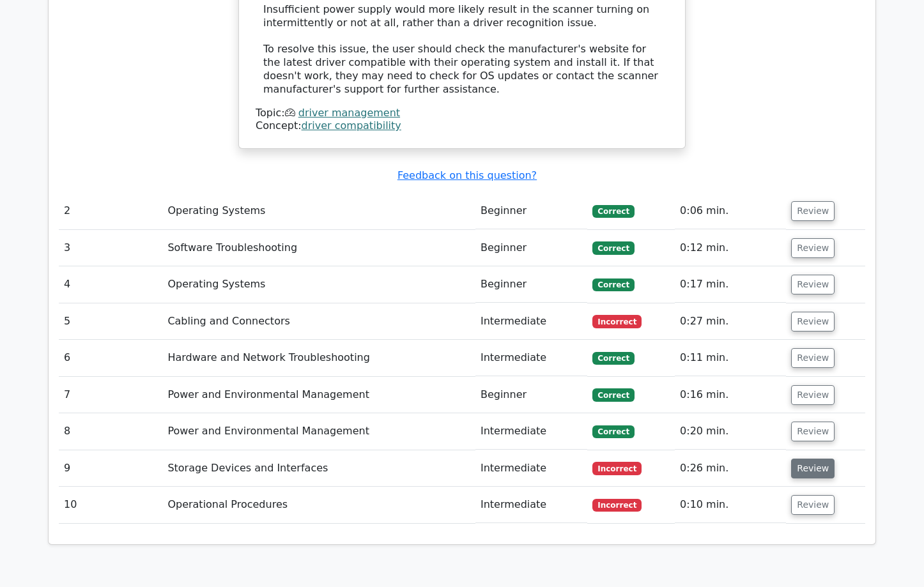  Describe the element at coordinates (110, 468) in the screenshot. I see `td: 9` at that location.